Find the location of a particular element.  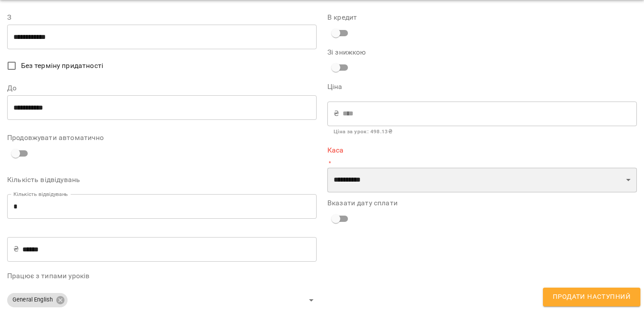

label: Каса is located at coordinates (482, 151).